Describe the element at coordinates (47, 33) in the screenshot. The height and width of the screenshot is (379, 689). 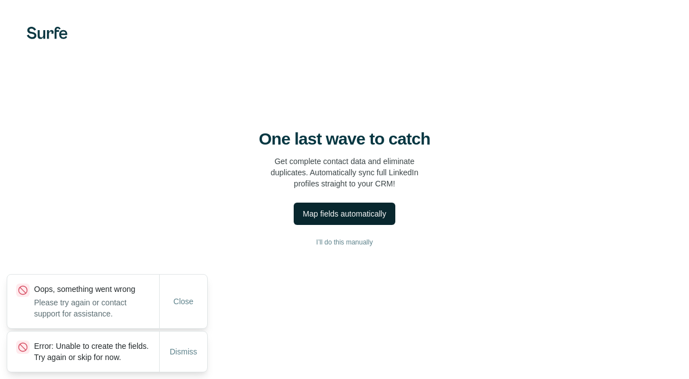
I see `img: Surfe's logo` at that location.